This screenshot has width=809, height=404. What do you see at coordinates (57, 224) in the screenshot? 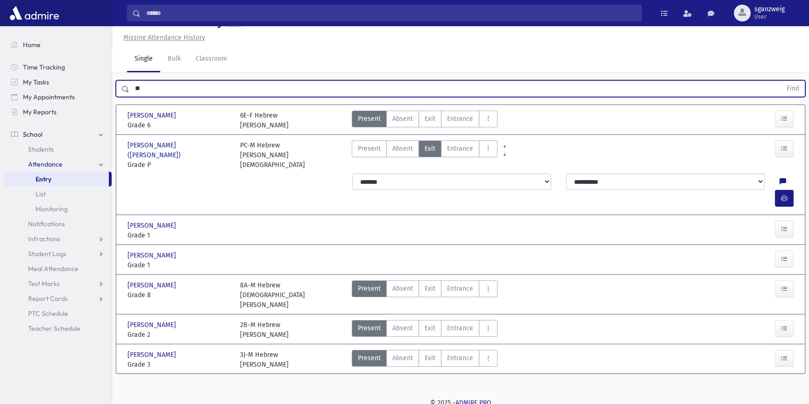
I see `a: Notifications` at bounding box center [57, 224].